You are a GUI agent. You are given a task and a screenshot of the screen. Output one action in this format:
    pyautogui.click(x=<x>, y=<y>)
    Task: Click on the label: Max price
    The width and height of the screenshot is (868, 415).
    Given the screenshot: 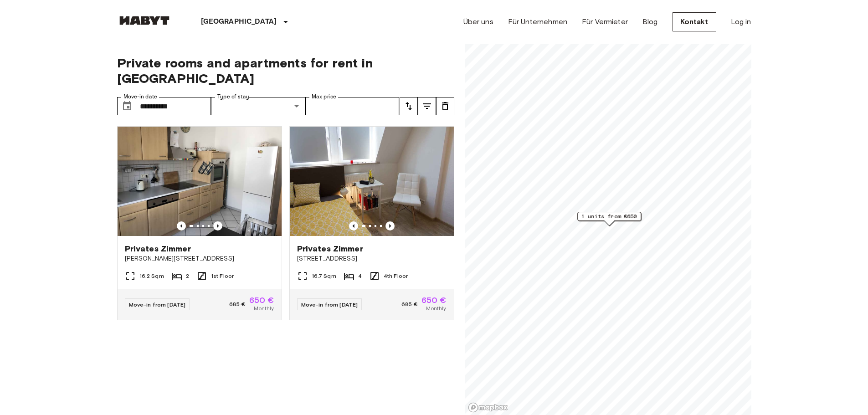 What is the action you would take?
    pyautogui.click(x=324, y=97)
    